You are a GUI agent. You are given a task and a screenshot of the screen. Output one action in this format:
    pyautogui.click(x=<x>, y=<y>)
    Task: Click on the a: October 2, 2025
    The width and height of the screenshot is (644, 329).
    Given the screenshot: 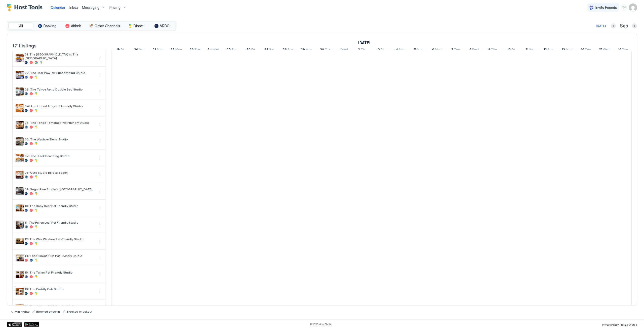 What is the action you would take?
    pyautogui.click(x=362, y=50)
    